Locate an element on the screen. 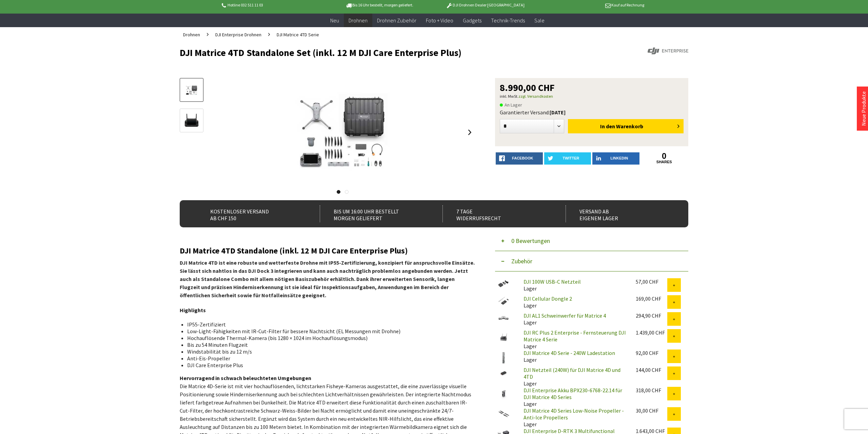 The width and height of the screenshot is (868, 434). a: twitter is located at coordinates (568, 159).